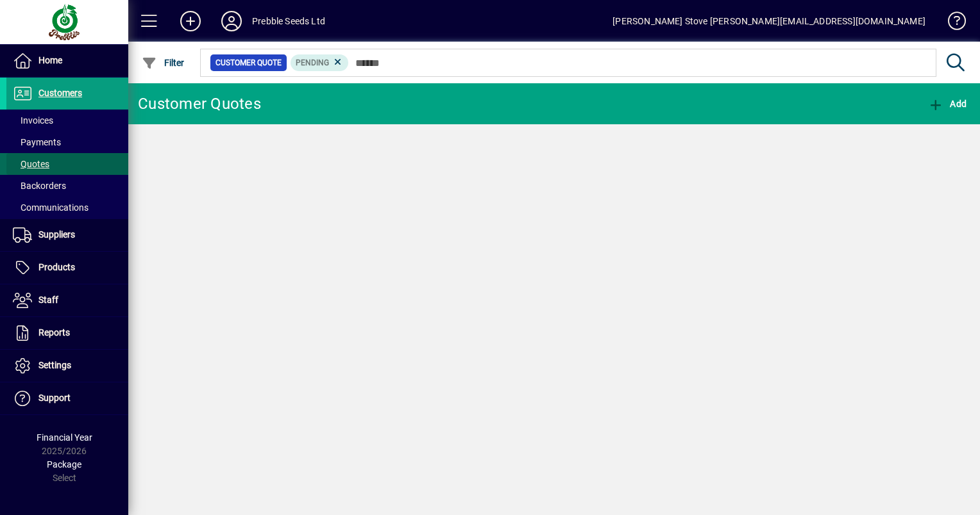 The height and width of the screenshot is (515, 980). Describe the element at coordinates (231, 21) in the screenshot. I see `button: Profile` at that location.